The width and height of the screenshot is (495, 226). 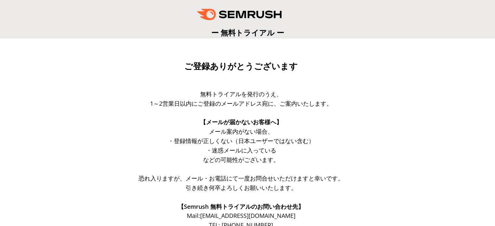 What do you see at coordinates (241, 66) in the screenshot?
I see `span: ご登録ありがとうございます` at bounding box center [241, 66].